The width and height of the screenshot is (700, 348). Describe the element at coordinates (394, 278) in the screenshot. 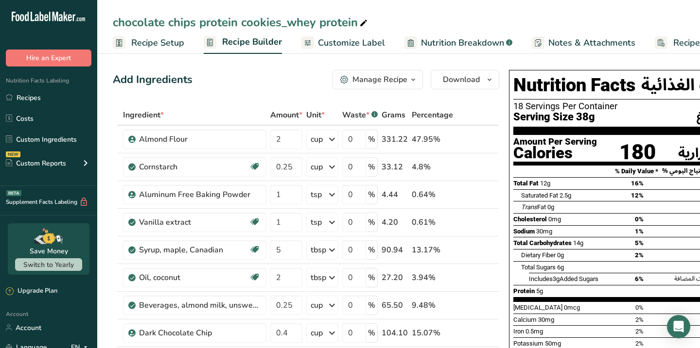

I see `div: 27.20` at that location.